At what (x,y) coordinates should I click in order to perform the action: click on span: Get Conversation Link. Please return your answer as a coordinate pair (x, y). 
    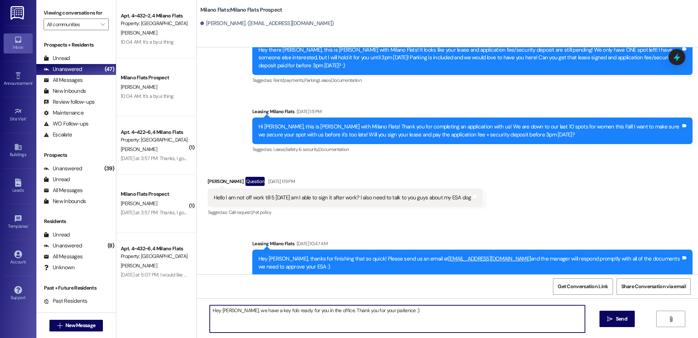
    Looking at the image, I should click on (583, 286).